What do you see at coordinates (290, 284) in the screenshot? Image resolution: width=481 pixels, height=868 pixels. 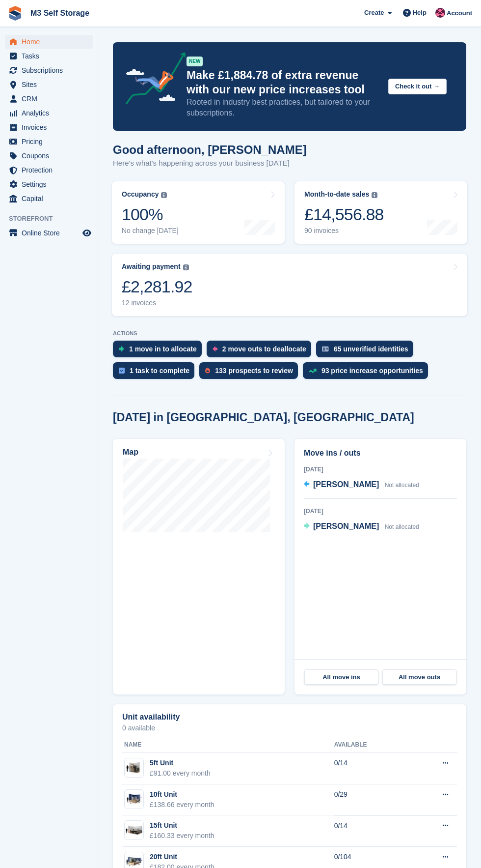 I see `a: Awaiting payment £2,281.92 12 invoices` at bounding box center [290, 284].